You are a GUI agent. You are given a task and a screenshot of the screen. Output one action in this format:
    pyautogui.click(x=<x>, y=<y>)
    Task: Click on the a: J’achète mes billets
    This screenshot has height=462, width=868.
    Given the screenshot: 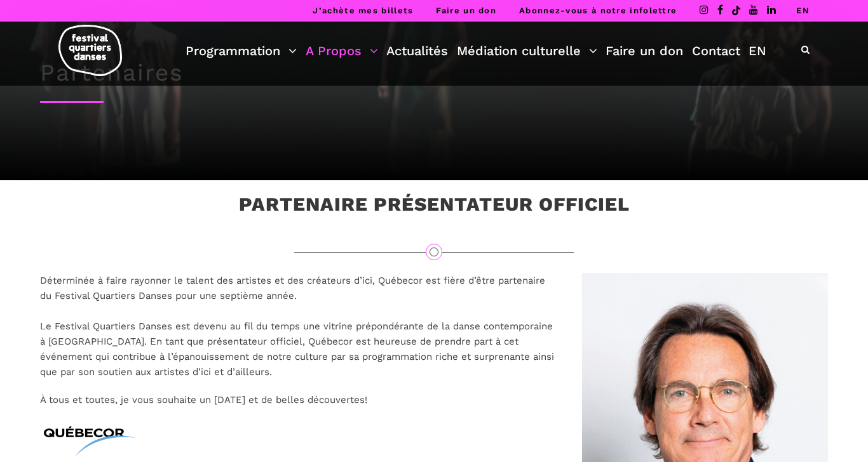 What is the action you would take?
    pyautogui.click(x=362, y=10)
    